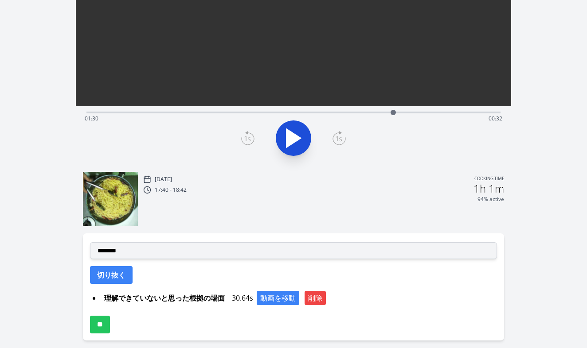 This screenshot has width=587, height=348. Describe the element at coordinates (110, 199) in the screenshot. I see `img: 250911084120_thumb.jpeg` at that location.